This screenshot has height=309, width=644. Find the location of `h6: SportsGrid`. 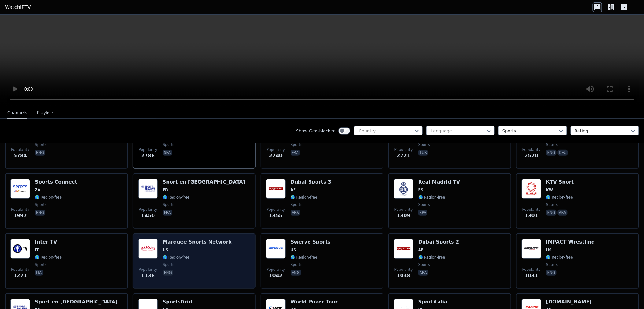

h6: SportsGrid is located at coordinates (177, 302).